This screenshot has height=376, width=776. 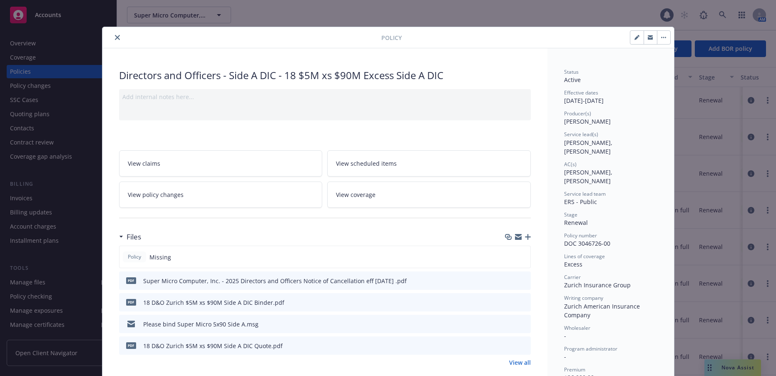 What do you see at coordinates (130, 237) in the screenshot?
I see `div: Files` at bounding box center [130, 237].